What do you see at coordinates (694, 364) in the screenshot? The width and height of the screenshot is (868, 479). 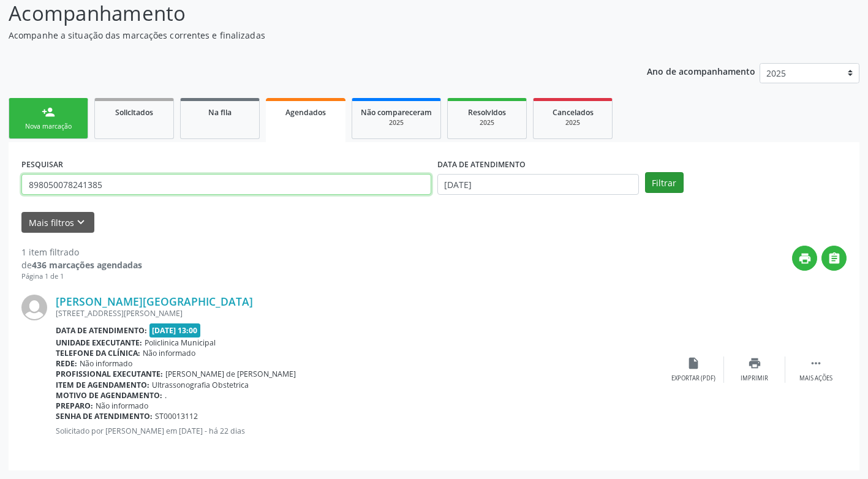 I see `i: insert_drive_file` at bounding box center [694, 364].